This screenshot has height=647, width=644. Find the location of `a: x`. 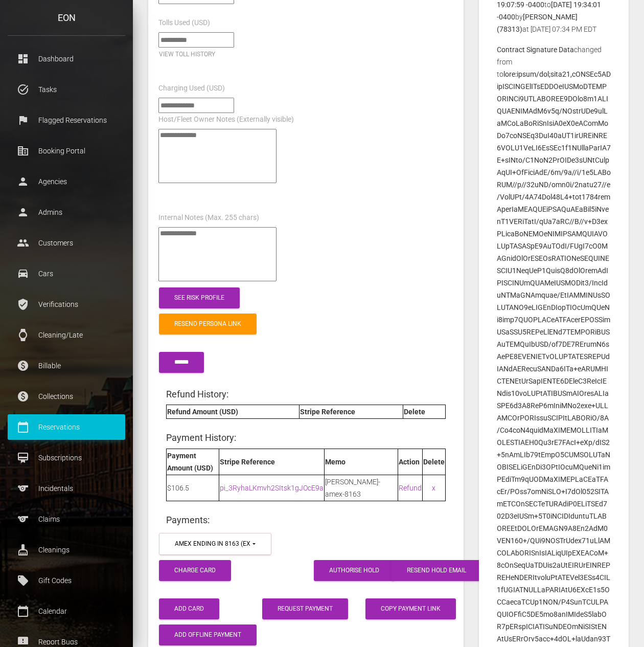

a: x is located at coordinates (433, 488).